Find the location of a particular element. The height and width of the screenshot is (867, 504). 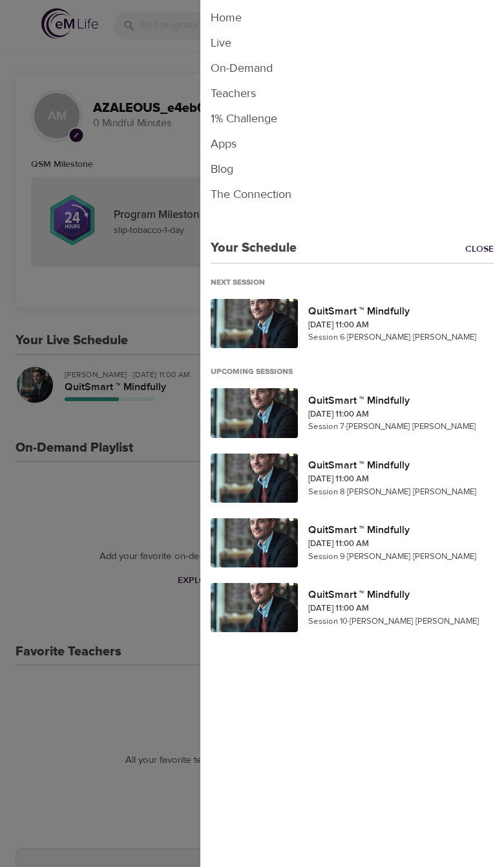

div: Upcoming Sessions is located at coordinates (256, 372).